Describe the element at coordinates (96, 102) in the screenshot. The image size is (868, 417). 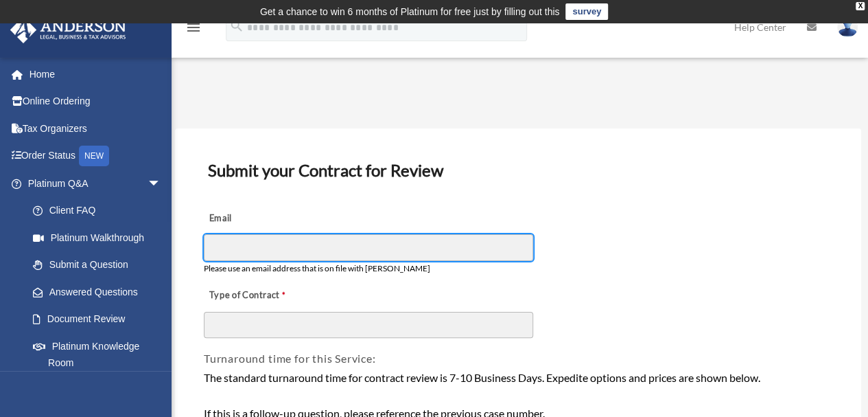
I see `a: Online Ordering` at that location.